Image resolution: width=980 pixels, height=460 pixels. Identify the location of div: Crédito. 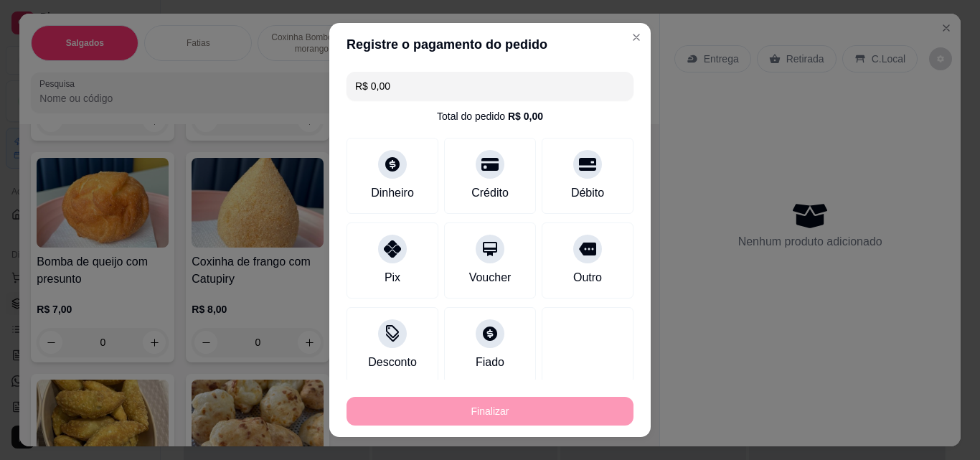
(490, 193).